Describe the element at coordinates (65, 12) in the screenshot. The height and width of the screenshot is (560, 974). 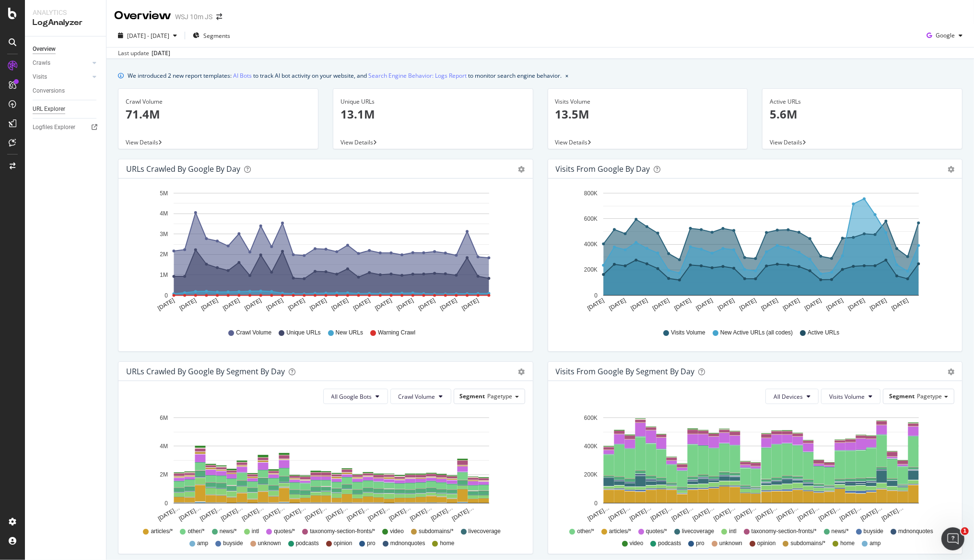
I see `div: Analytics` at that location.